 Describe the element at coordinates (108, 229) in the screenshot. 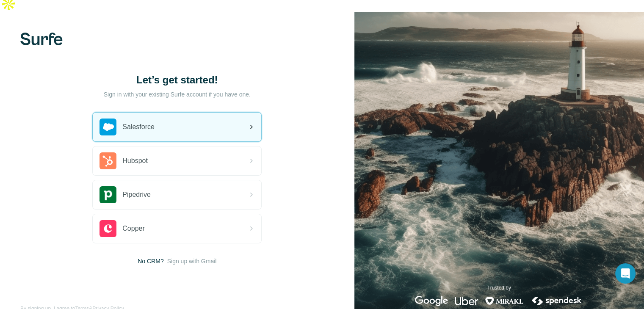

I see `img: copper's logo` at that location.